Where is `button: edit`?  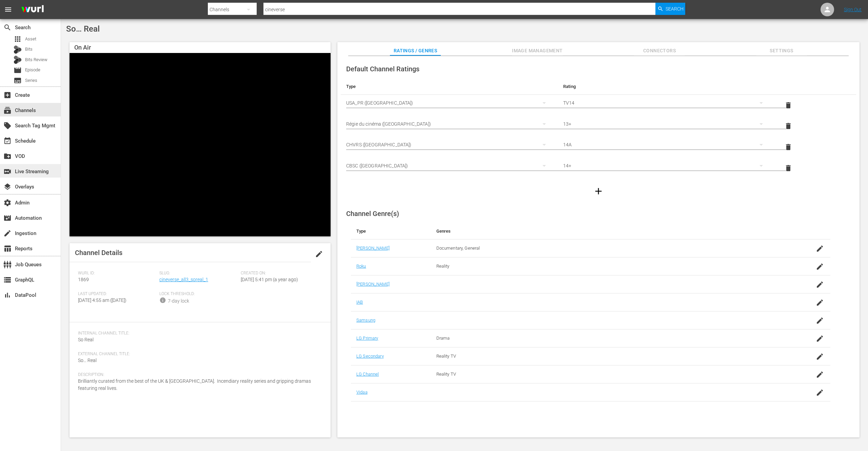
button: edit is located at coordinates (319, 254).